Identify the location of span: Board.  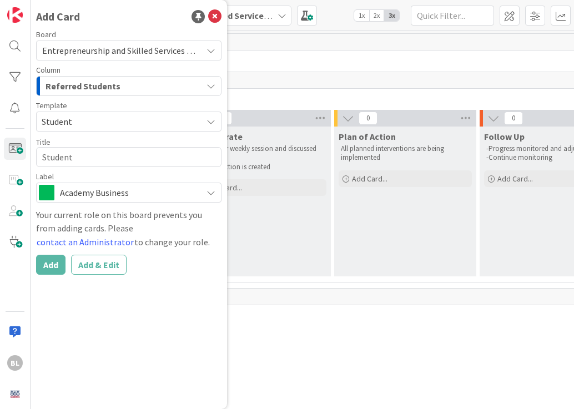
(46, 34).